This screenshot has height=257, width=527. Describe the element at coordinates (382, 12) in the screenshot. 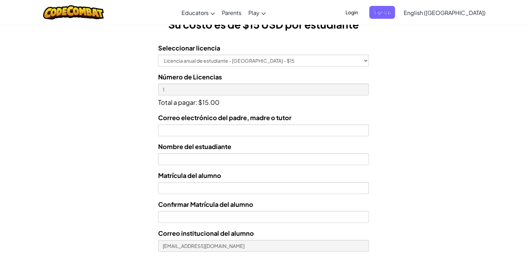

I see `button: Sign Up` at that location.